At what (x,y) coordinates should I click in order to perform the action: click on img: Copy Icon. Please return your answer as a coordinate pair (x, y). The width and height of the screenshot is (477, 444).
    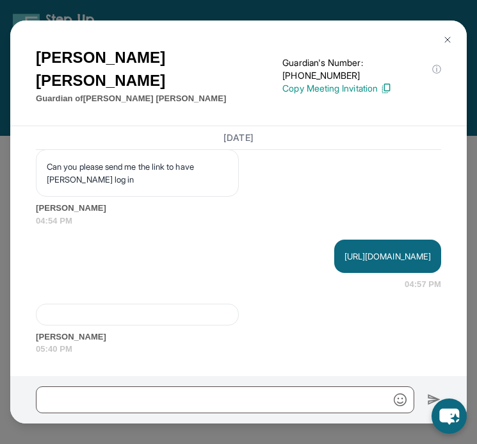
    Looking at the image, I should click on (386, 88).